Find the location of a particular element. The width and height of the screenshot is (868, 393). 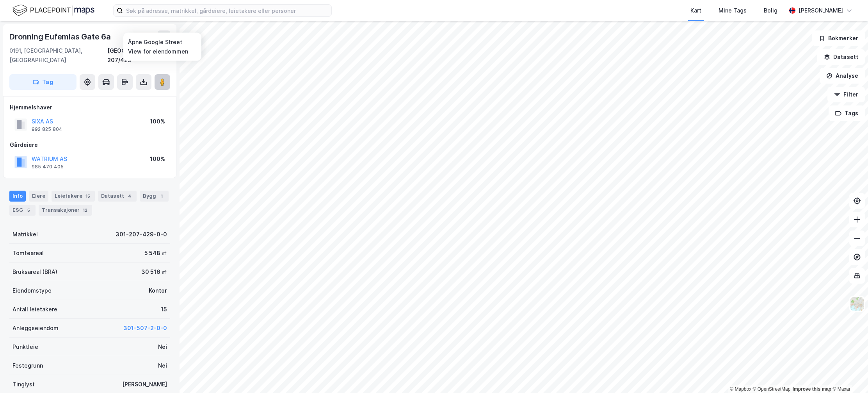

div: Eiendomstype is located at coordinates (32, 290).